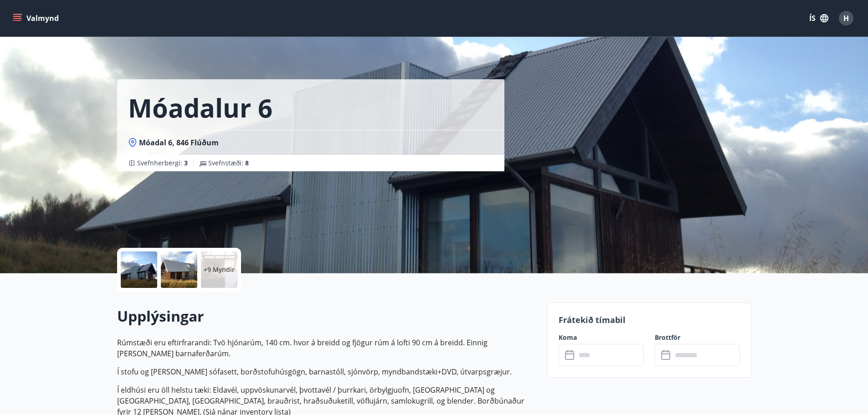 Image resolution: width=868 pixels, height=415 pixels. What do you see at coordinates (219, 270) in the screenshot?
I see `p: +9 Myndir` at bounding box center [219, 270].